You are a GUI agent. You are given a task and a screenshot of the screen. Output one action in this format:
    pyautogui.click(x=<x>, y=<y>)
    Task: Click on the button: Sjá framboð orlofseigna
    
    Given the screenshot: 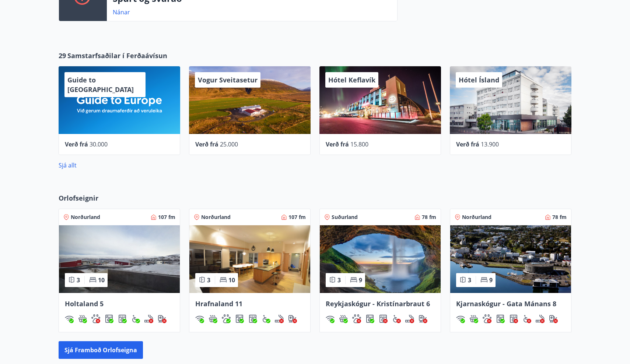 What is the action you would take?
    pyautogui.click(x=100, y=350)
    